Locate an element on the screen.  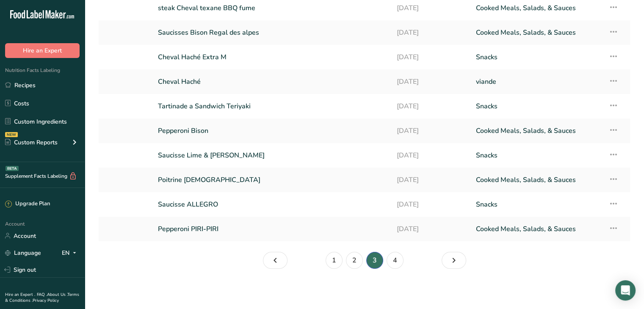
a: Saucisse ALLEGRO is located at coordinates (272, 205).